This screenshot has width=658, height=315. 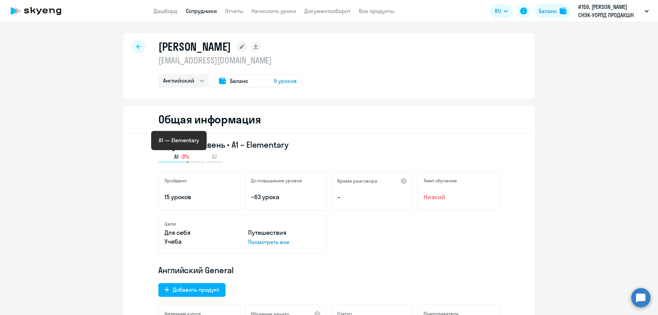 I want to click on span: A1, so click(x=176, y=157).